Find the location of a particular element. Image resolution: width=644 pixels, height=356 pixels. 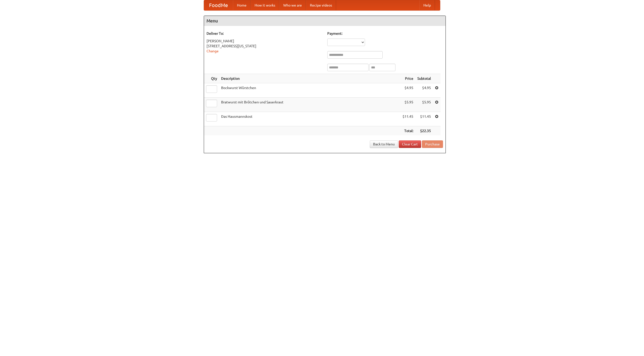

th: Description is located at coordinates (309, 79).